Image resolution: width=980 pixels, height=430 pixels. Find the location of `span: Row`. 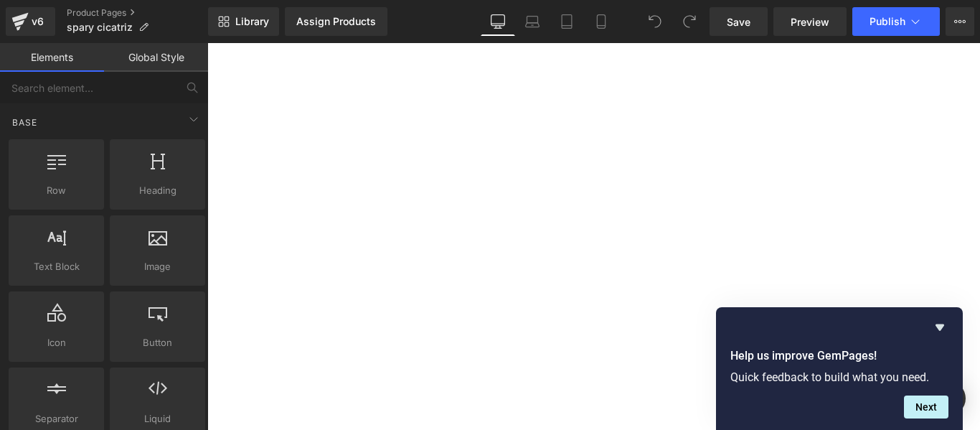

span: Row is located at coordinates (56, 191).